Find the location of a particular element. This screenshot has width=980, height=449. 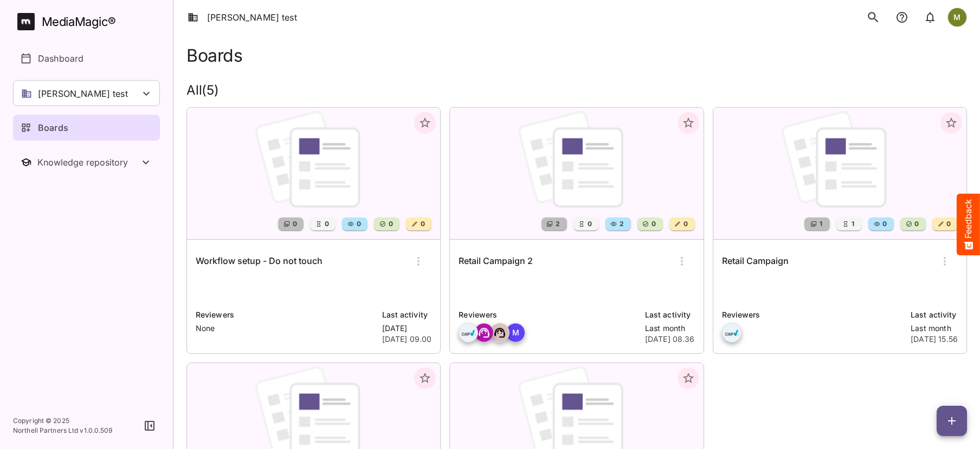

nav: Knowledge repository is located at coordinates (86, 163).